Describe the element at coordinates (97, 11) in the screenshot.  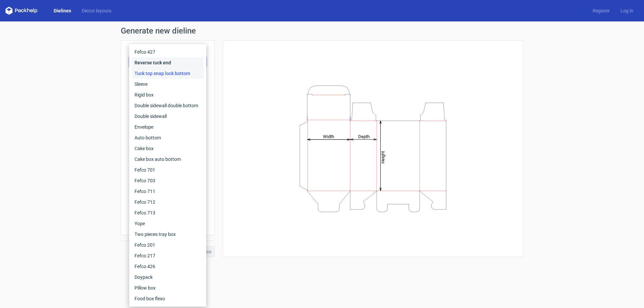
I see `a: Diecut layouts` at that location.